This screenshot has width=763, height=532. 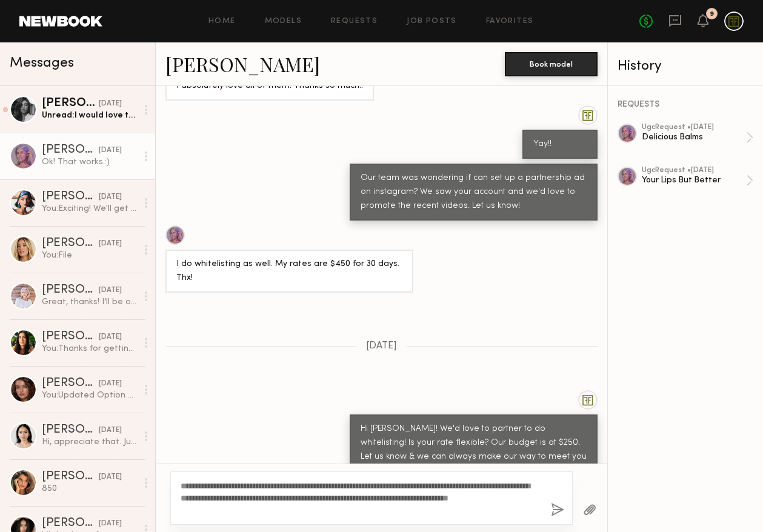 What do you see at coordinates (431, 21) in the screenshot?
I see `a: Job Posts` at bounding box center [431, 21].